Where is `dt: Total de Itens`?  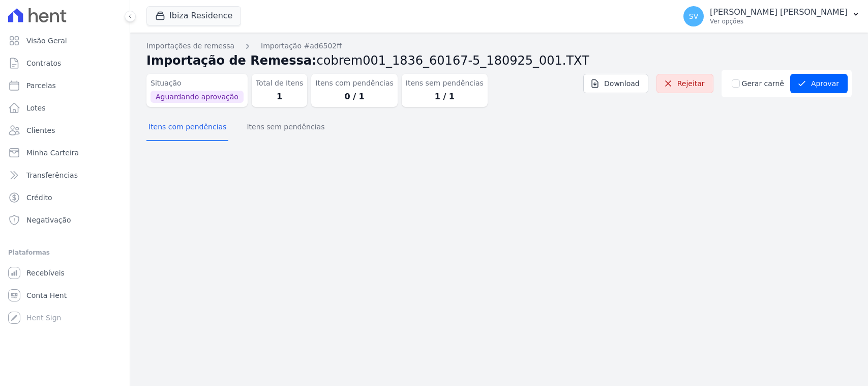
dt: Total de Itens is located at coordinates (280, 83).